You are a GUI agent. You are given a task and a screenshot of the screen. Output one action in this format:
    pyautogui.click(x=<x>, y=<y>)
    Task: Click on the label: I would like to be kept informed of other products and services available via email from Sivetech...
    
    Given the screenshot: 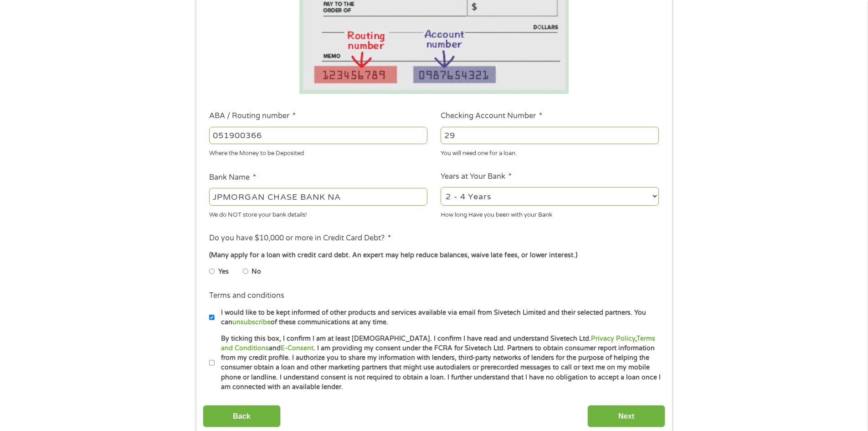 What is the action you would take?
    pyautogui.click(x=438, y=318)
    